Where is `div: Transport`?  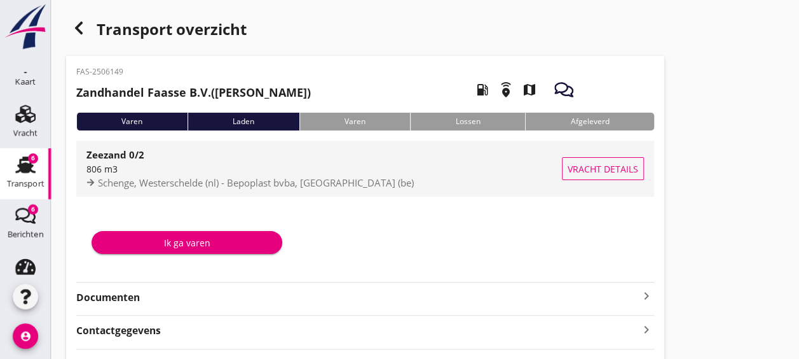
div: Transport is located at coordinates (25, 183).